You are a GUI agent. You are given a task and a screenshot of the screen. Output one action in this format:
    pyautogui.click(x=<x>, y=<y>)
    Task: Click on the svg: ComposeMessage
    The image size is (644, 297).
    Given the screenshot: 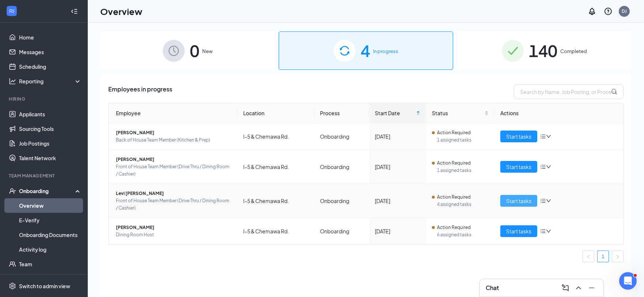 What is the action you would take?
    pyautogui.click(x=565, y=288)
    